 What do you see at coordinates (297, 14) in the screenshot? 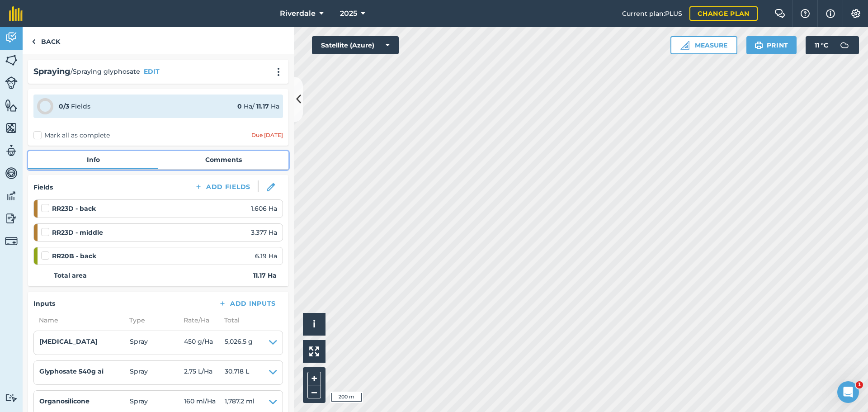
I see `span: Riverdale` at bounding box center [297, 14].